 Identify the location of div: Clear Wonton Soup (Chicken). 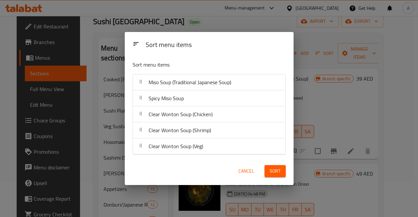
(209, 114).